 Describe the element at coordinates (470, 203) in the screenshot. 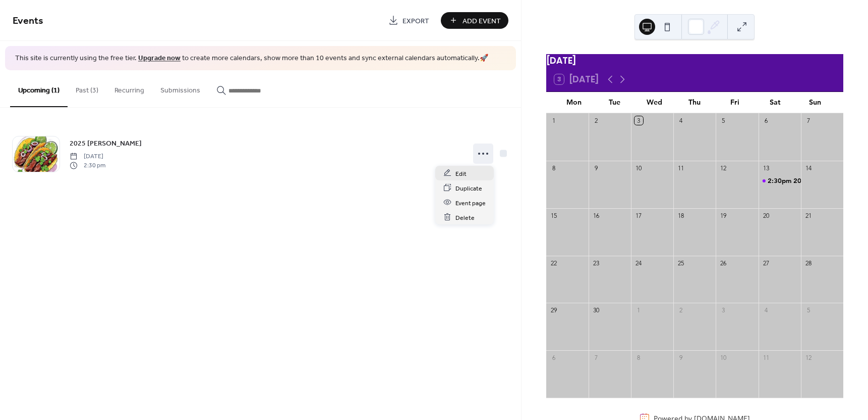

I see `span: Event page` at that location.